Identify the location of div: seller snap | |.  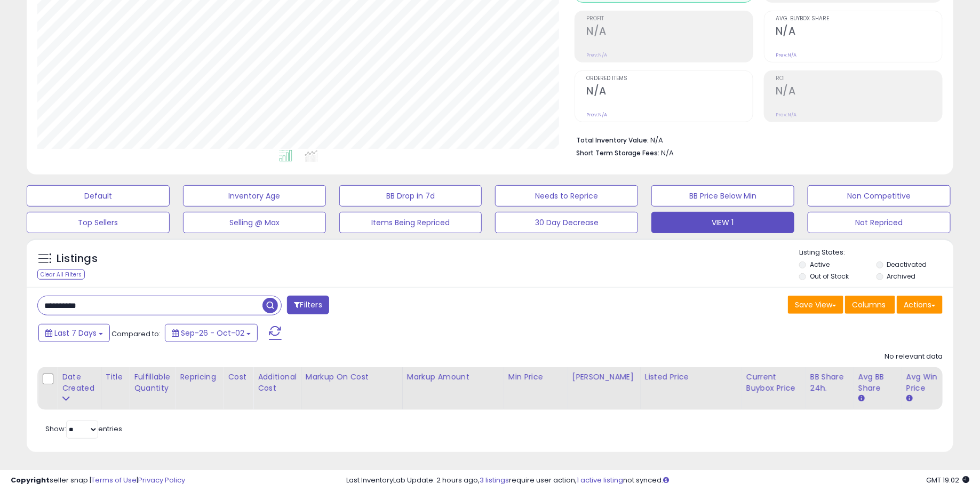
(98, 480).